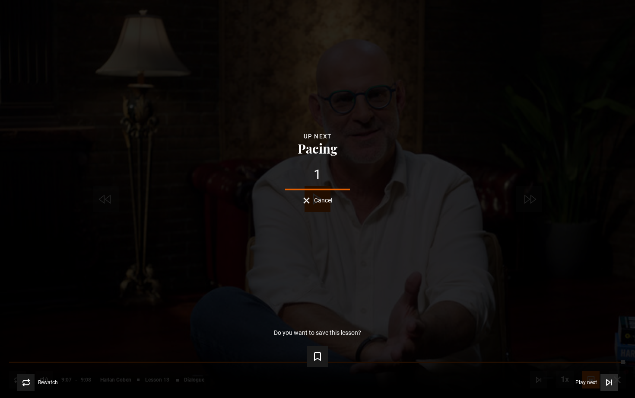 The width and height of the screenshot is (635, 398). I want to click on button: Play next, so click(597, 382).